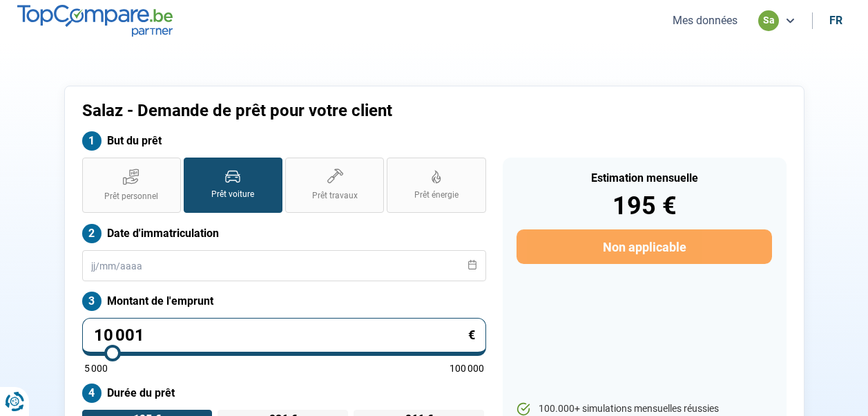  I want to click on label: Date d'immatriculation, so click(284, 234).